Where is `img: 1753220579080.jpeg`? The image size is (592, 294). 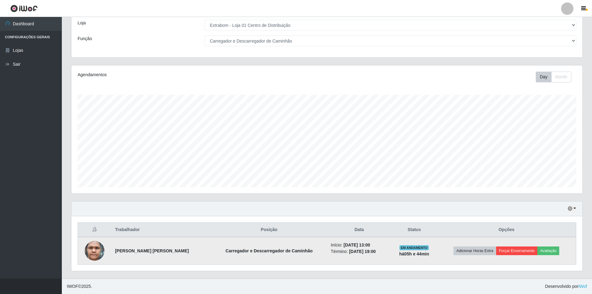 img: 1753220579080.jpeg is located at coordinates (95, 251).